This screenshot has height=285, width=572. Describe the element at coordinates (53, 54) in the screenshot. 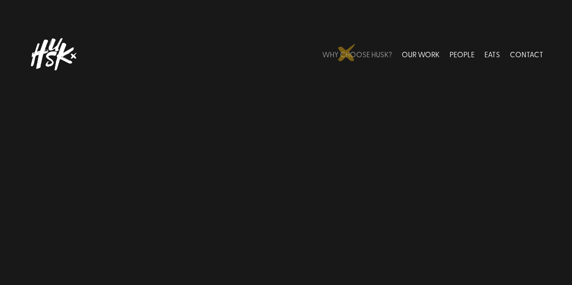

I see `img: Husk logo` at that location.